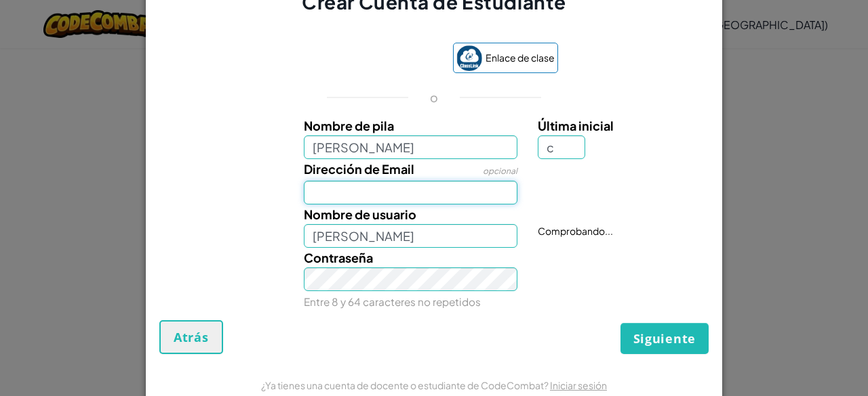  I want to click on a: Iniciar sesión, so click(578, 385).